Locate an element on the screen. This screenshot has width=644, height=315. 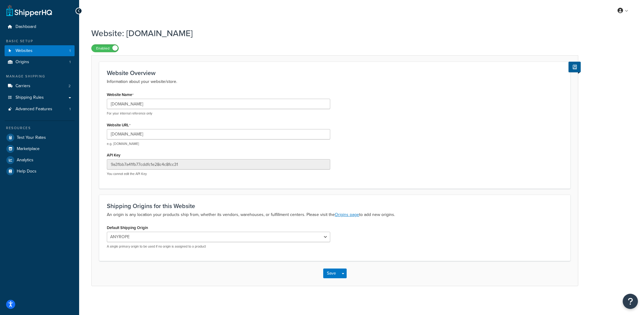
p: You cannot edit the API Key is located at coordinates (219, 174).